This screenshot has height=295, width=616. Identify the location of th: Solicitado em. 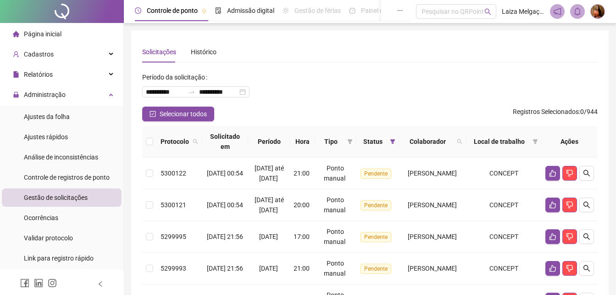
(225, 141).